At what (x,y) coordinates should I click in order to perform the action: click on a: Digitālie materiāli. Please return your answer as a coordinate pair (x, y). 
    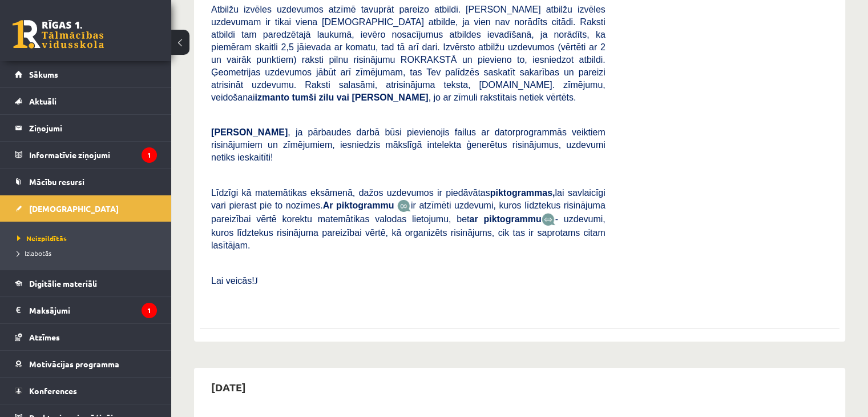
    Looking at the image, I should click on (86, 283).